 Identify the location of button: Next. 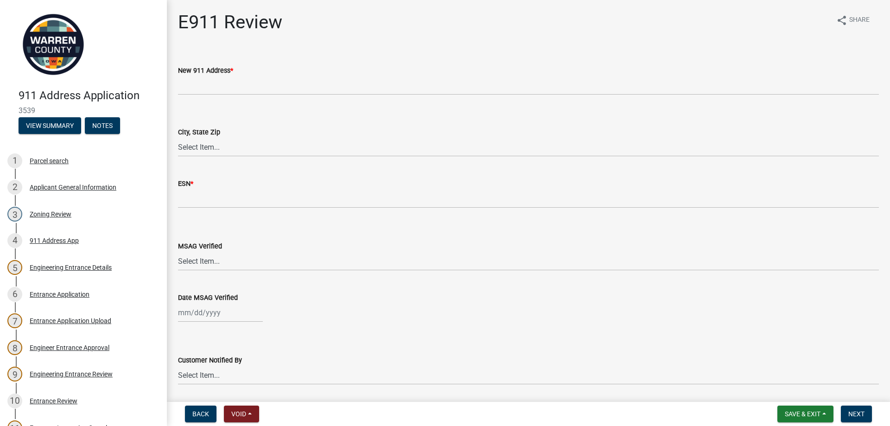
(856, 414).